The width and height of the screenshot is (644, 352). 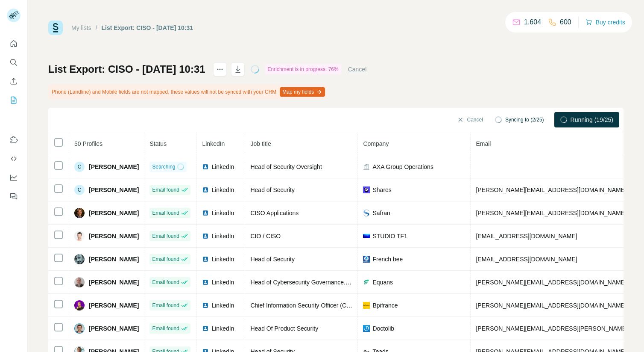 What do you see at coordinates (303, 69) in the screenshot?
I see `div: Enrichment is in progress: 76%` at bounding box center [303, 69].